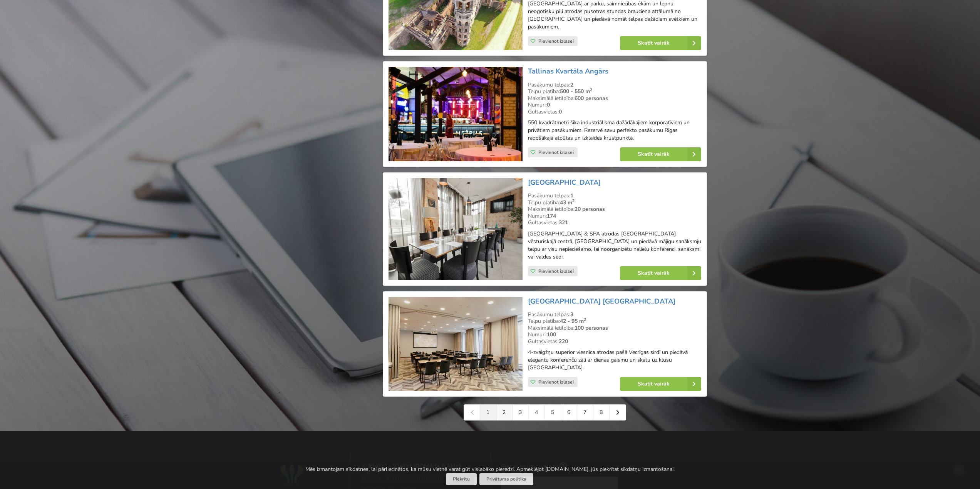  Describe the element at coordinates (601, 413) in the screenshot. I see `a: 8` at that location.